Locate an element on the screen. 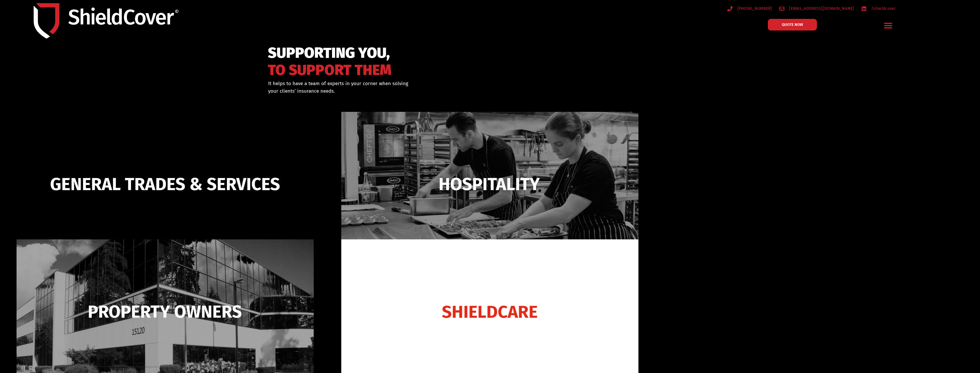 This screenshot has height=373, width=980. div: Menu Toggle is located at coordinates (888, 25).